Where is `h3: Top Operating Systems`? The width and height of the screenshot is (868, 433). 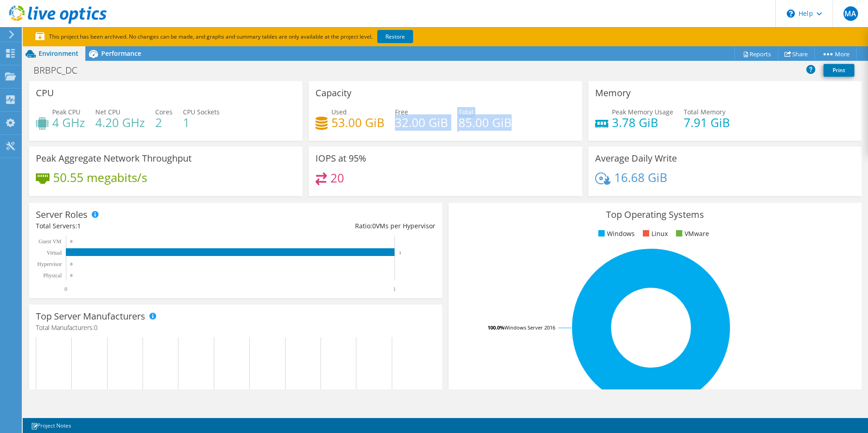
h3: Top Operating Systems is located at coordinates (655, 214).